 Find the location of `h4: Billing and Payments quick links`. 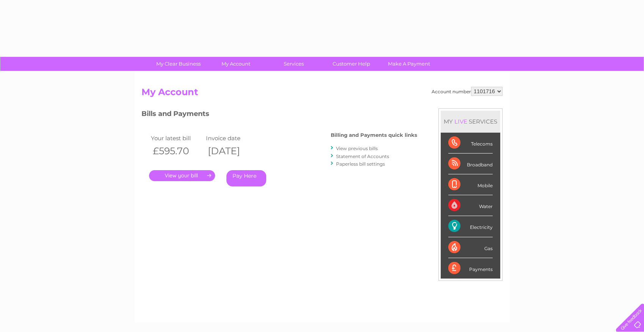

h4: Billing and Payments quick links is located at coordinates (374, 135).